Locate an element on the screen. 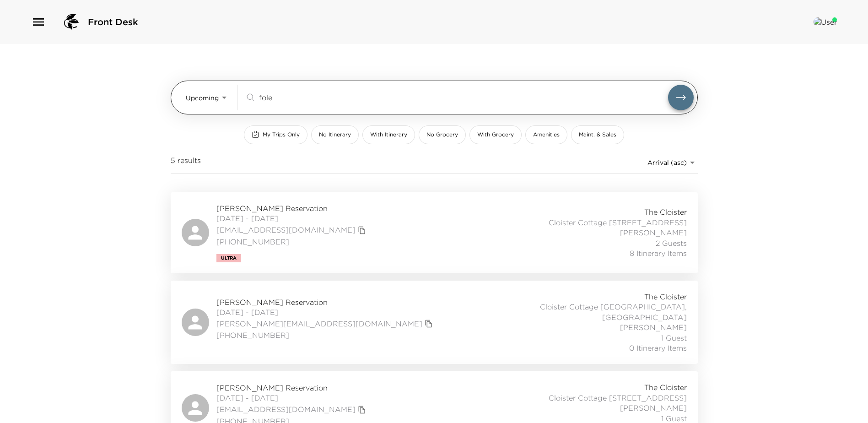 Image resolution: width=868 pixels, height=423 pixels. span: Ultra is located at coordinates (229, 258).